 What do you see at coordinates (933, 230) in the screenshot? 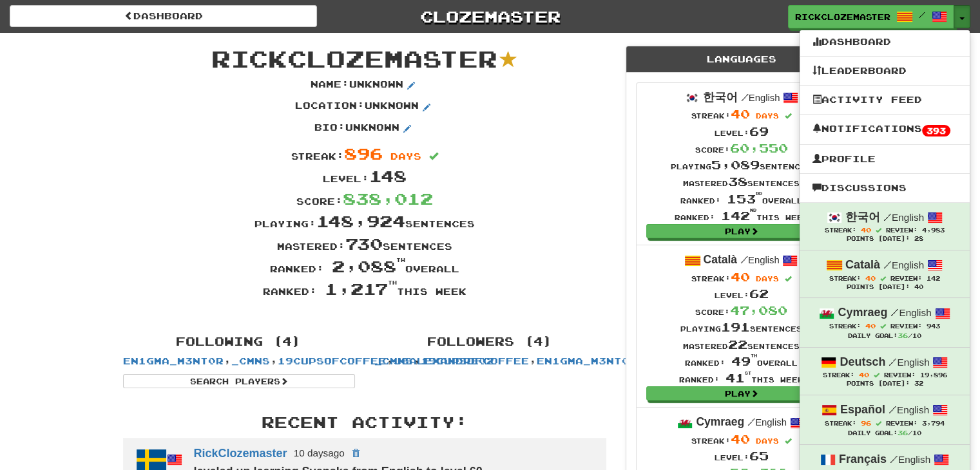
I see `span: 4,983` at bounding box center [933, 230].